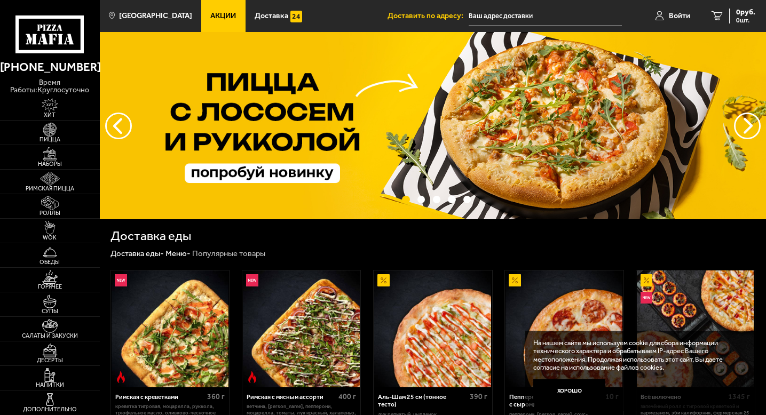 This screenshot has height=415, width=766. Describe the element at coordinates (564, 329) in the screenshot. I see `a: АкционныйПепперони 25 см (толстое с сыром)` at that location.